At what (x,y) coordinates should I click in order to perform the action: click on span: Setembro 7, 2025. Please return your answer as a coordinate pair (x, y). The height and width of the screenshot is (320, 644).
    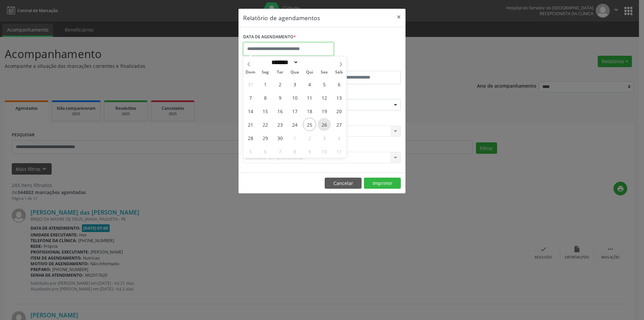
    Looking at the image, I should click on (250, 97).